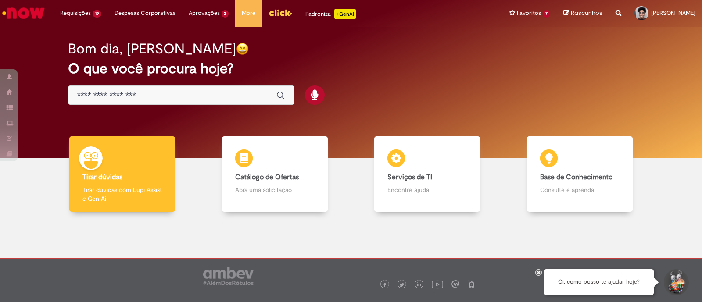 This screenshot has width=702, height=302. Describe the element at coordinates (330, 14) in the screenshot. I see `div: Padroniza` at that location.